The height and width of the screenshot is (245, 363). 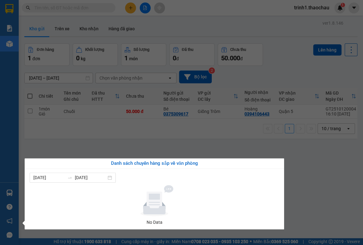 I want to click on input: Từ ngày, so click(x=49, y=177).